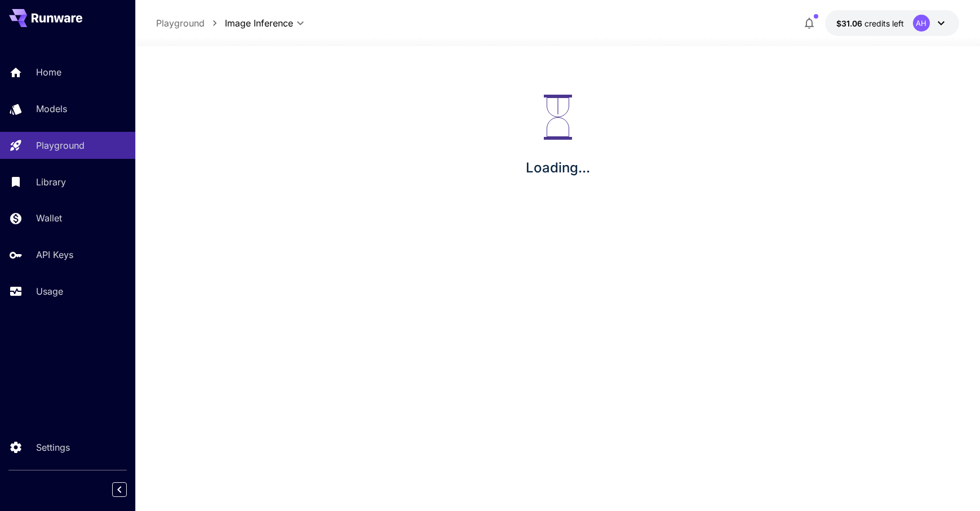 The width and height of the screenshot is (980, 511). I want to click on p: Library, so click(50, 182).